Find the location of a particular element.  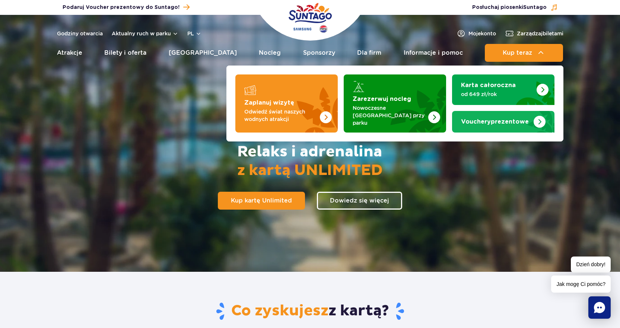

a: Vouchery prezentowe is located at coordinates (503, 122).